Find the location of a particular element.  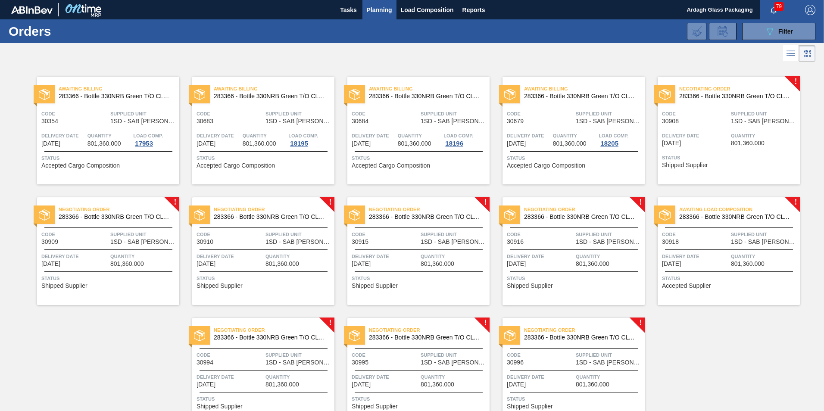

a: !statusNegotiating Order283366 - Bottle 330NRB Green T/O CLT BoosterCode30915Supplied Unit1SD - S... is located at coordinates (412, 251).